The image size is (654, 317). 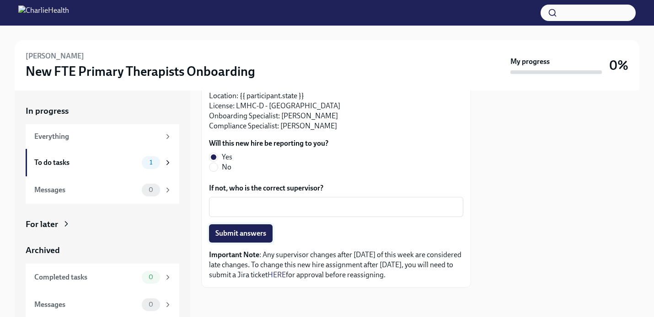 I want to click on span: Yes, so click(x=227, y=157).